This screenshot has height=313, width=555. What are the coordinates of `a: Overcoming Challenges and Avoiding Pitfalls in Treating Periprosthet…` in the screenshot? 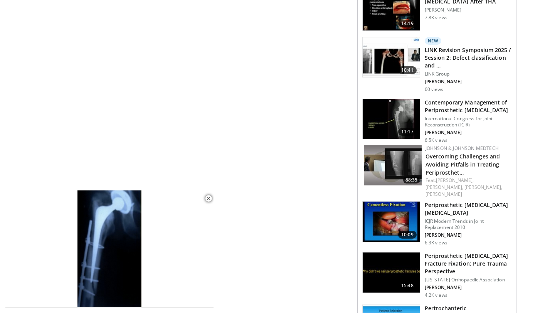 It's located at (463, 164).